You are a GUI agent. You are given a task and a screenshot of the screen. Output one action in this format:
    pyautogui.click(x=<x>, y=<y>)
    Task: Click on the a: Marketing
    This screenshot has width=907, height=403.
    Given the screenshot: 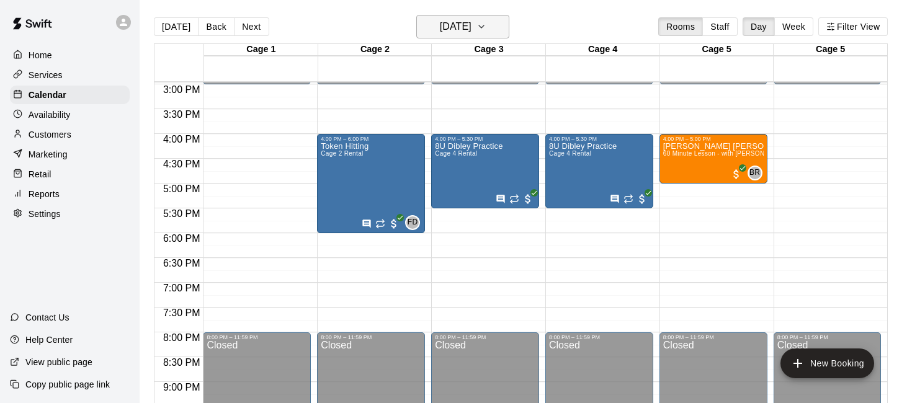 What is the action you would take?
    pyautogui.click(x=70, y=155)
    